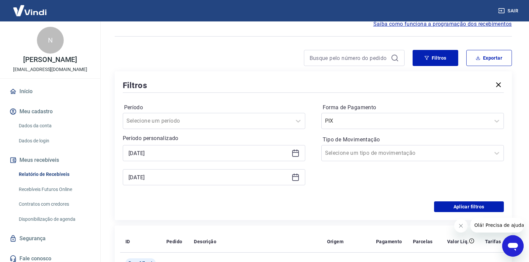  Describe the element at coordinates (54, 174) in the screenshot. I see `a: Relatório de Recebíveis` at that location.